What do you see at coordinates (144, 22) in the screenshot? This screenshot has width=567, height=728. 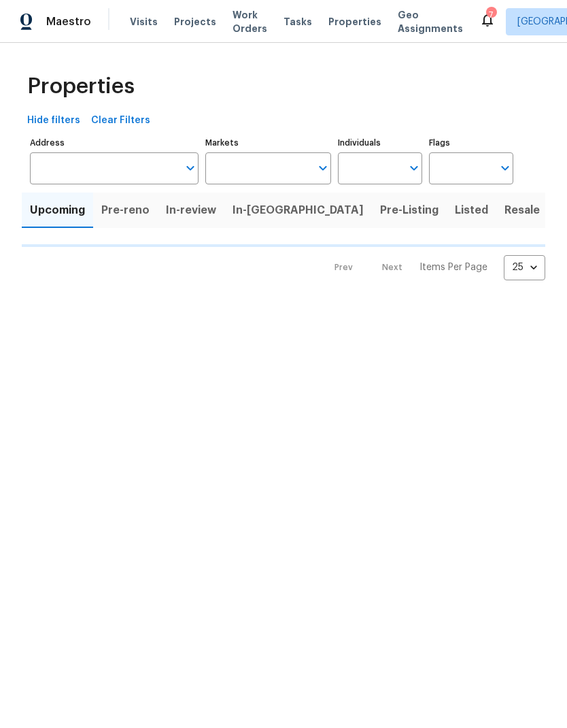 I see `span: Visits` at bounding box center [144, 22].